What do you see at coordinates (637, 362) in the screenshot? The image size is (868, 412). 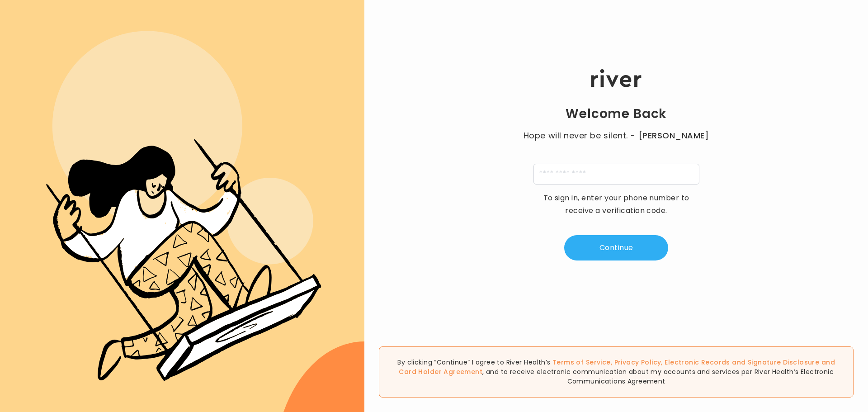 I see `a: Privacy Policy` at bounding box center [637, 362].